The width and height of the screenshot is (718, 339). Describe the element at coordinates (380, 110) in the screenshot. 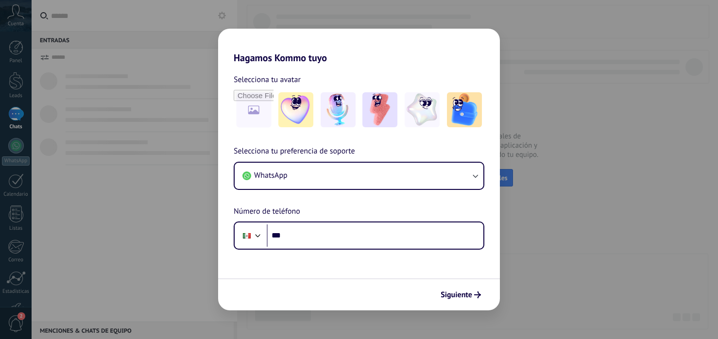

I see `img: -3.jpeg` at that location.